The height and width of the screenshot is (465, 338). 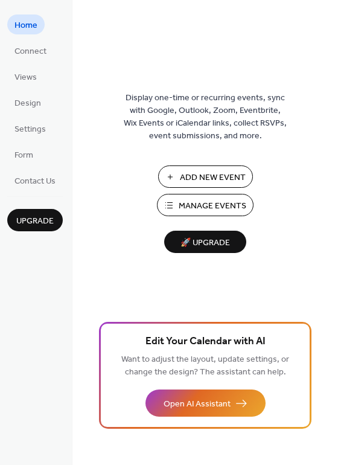 I want to click on span: Want to adjust the layout, update settings, or change the design? The assistant can help., so click(x=205, y=366).